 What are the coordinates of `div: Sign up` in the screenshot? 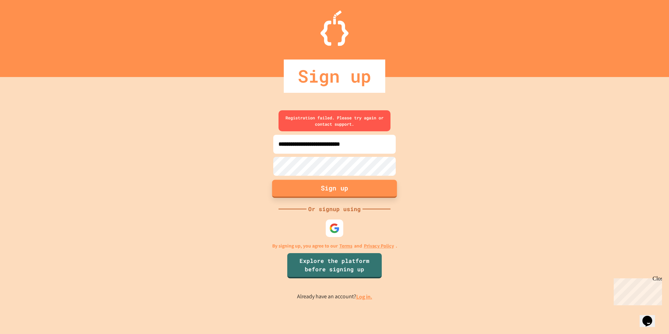 It's located at (335, 76).